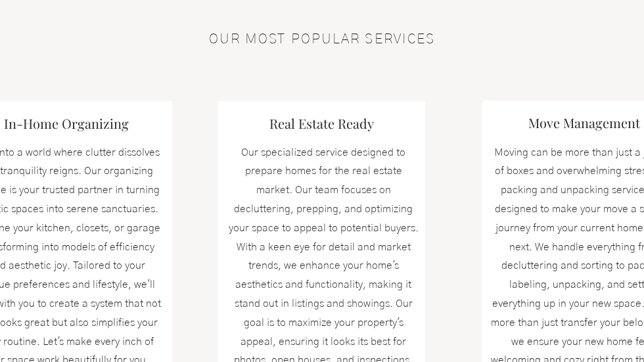 The image size is (644, 362). Describe the element at coordinates (321, 124) in the screenshot. I see `h3: Real Estate Ready` at that location.